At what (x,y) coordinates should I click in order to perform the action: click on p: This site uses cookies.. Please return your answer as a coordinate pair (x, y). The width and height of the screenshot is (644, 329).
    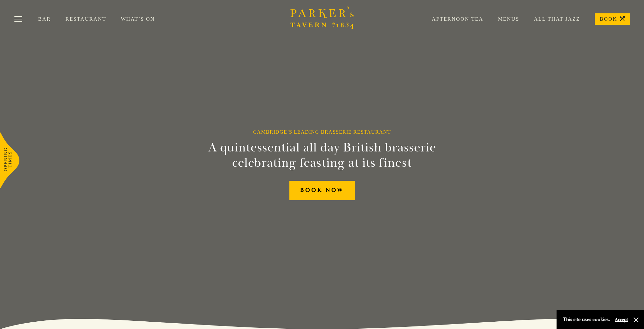
    Looking at the image, I should click on (587, 319).